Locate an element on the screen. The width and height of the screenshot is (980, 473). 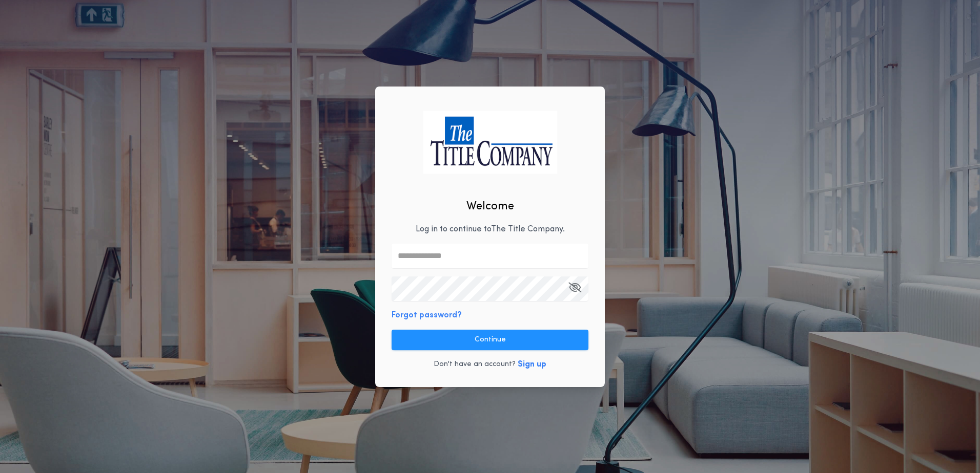
img: logo is located at coordinates (490, 142).